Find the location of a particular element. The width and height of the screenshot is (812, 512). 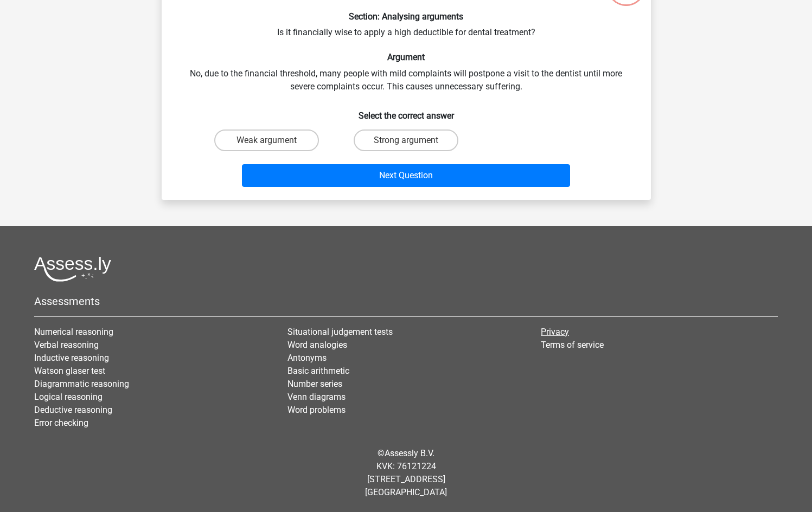

a: Error checking is located at coordinates (62, 423).